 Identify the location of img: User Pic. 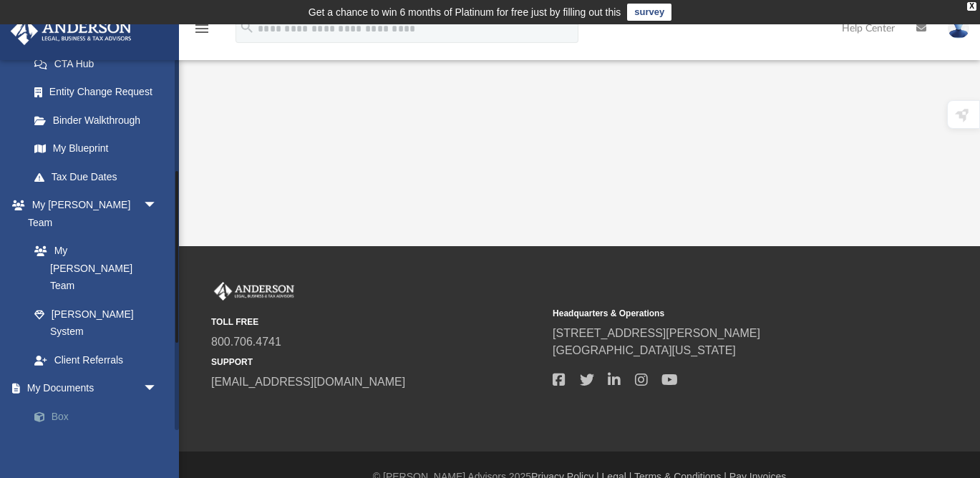
(959, 28).